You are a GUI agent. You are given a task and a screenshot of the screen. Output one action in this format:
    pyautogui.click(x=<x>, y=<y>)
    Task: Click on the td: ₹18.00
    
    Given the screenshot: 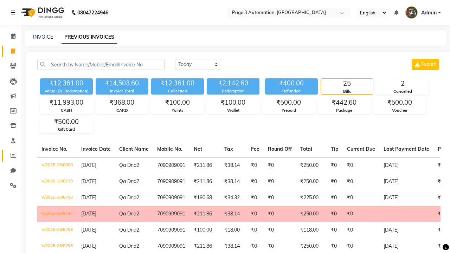 What is the action you would take?
    pyautogui.click(x=234, y=230)
    